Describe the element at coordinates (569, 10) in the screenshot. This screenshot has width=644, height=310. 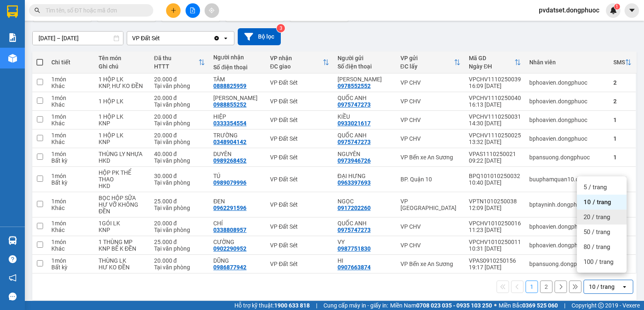
I see `span: pvdatset.dongphuoc` at that location.